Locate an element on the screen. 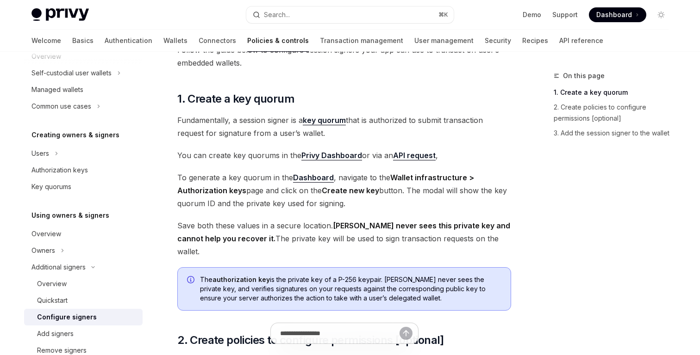 This screenshot has width=700, height=355. div: Quickstart is located at coordinates (52, 301).